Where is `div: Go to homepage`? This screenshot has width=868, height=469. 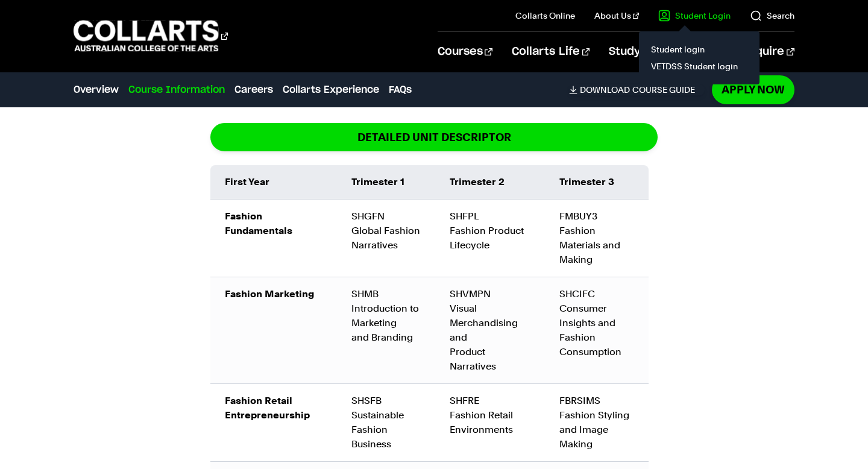 div: Go to homepage is located at coordinates (151, 35).